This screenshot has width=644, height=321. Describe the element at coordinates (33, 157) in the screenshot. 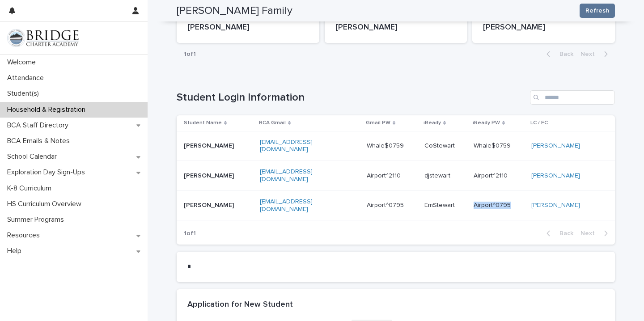

I see `p: School Calendar` at that location.